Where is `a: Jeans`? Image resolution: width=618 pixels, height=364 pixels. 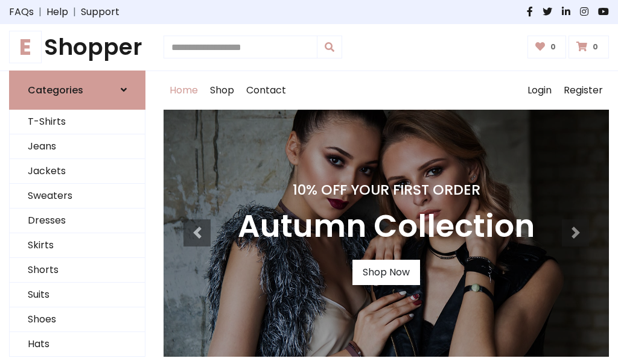 a: Jeans is located at coordinates (77, 146).